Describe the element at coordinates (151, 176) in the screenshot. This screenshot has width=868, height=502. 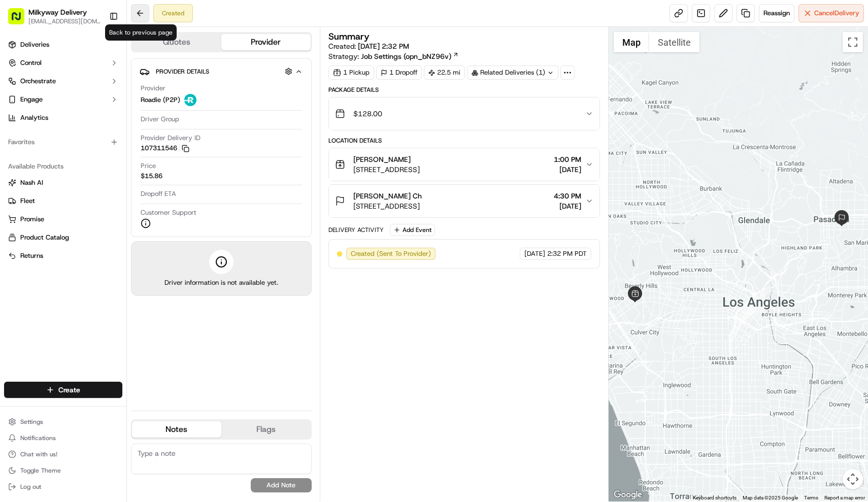
I see `span: $15.86` at that location.